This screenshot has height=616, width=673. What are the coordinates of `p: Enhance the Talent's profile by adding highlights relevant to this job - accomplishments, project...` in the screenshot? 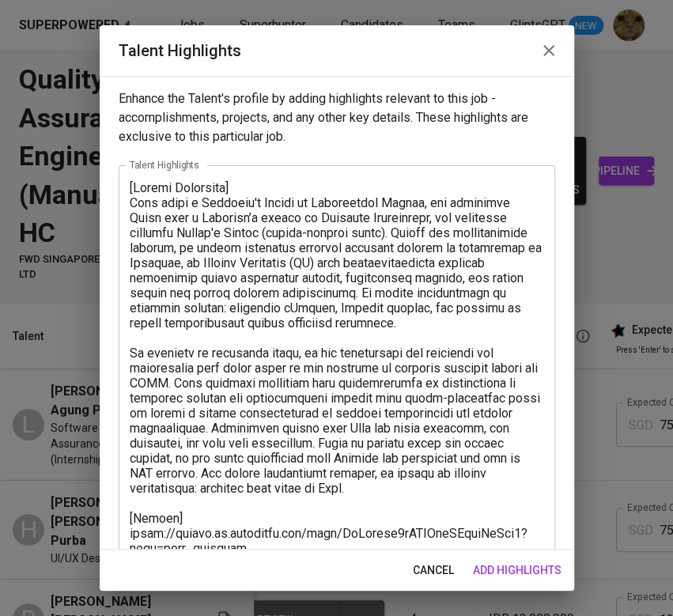 It's located at (336, 118).